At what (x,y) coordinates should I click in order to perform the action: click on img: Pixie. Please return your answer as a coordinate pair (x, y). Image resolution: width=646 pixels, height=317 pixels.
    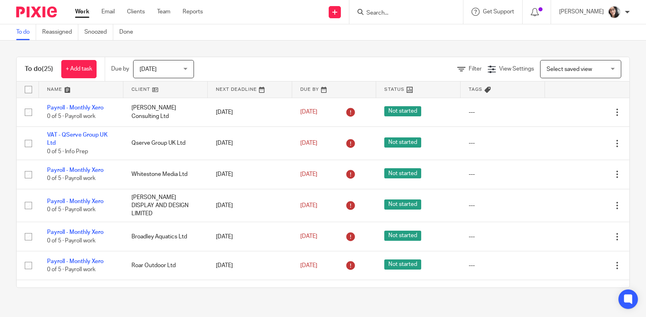
    Looking at the image, I should click on (37, 12).